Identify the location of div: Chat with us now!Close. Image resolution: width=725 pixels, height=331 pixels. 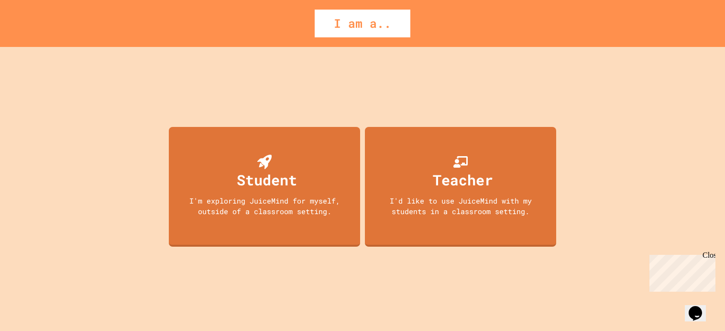
(35, 32).